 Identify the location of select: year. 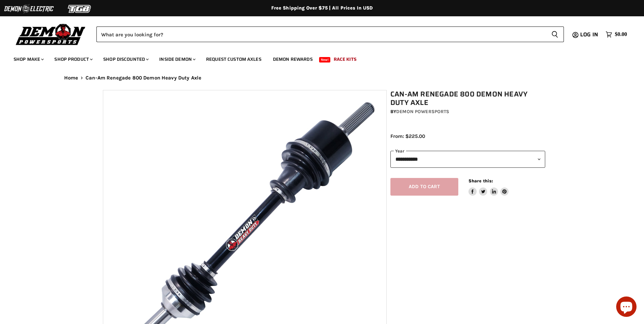
(468, 159).